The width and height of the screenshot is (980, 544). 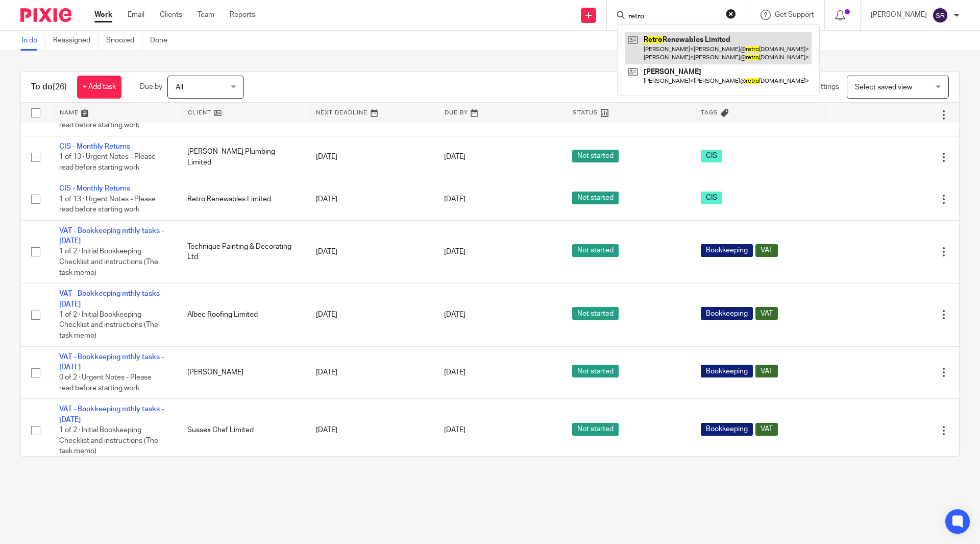 What do you see at coordinates (179, 87) in the screenshot?
I see `span: All` at bounding box center [179, 87].